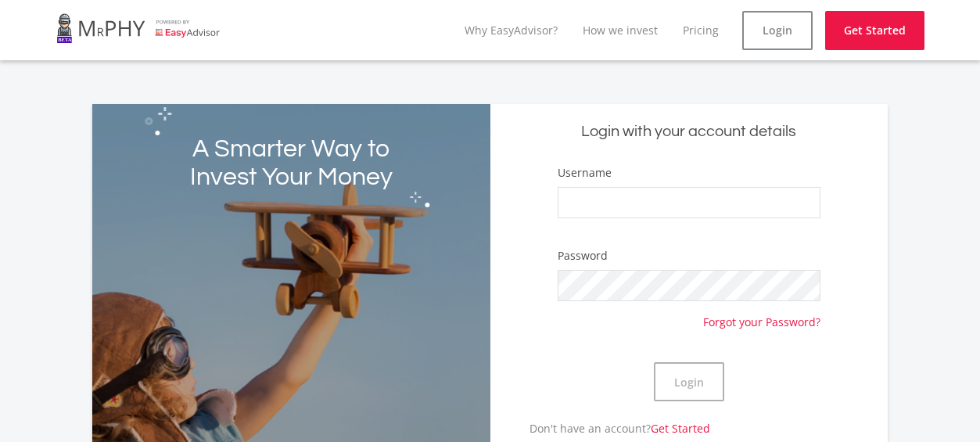 The image size is (980, 442). Describe the element at coordinates (601, 429) in the screenshot. I see `p: Don't have an account?` at that location.